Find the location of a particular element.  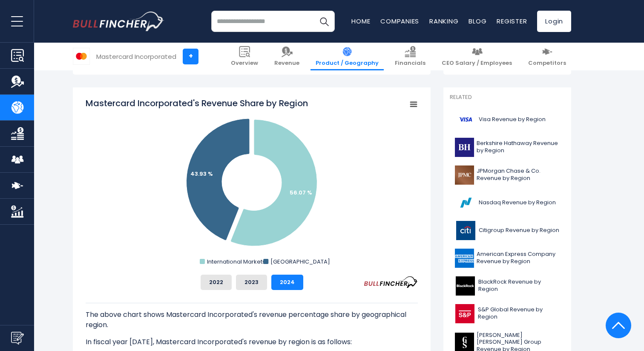

img: JPM logo is located at coordinates (464, 175).